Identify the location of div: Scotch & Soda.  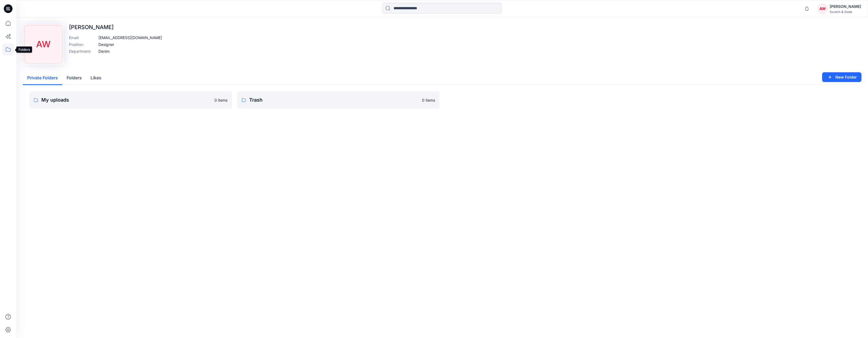
(846, 11).